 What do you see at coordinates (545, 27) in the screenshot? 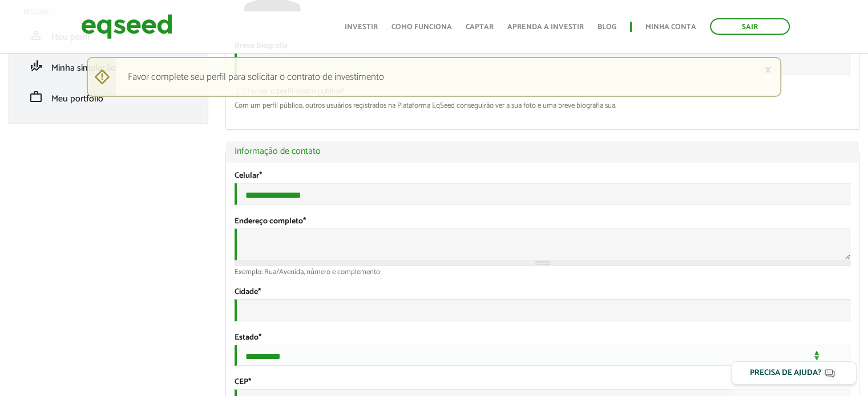
I see `a: Aprenda a investir` at bounding box center [545, 27].